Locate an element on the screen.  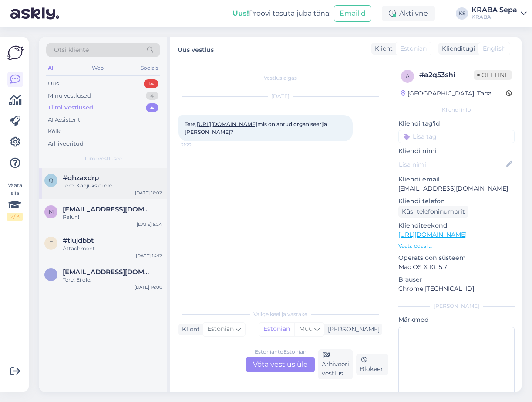
div: Blokeeri is located at coordinates (372, 364).